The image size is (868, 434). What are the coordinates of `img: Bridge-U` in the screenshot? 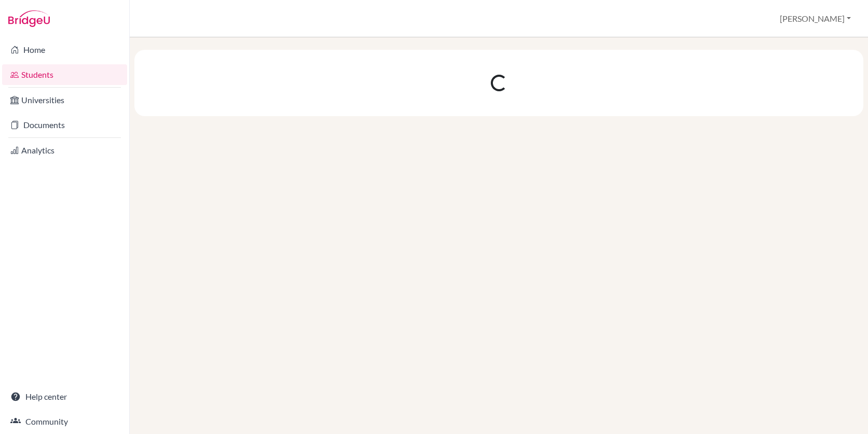 It's located at (29, 19).